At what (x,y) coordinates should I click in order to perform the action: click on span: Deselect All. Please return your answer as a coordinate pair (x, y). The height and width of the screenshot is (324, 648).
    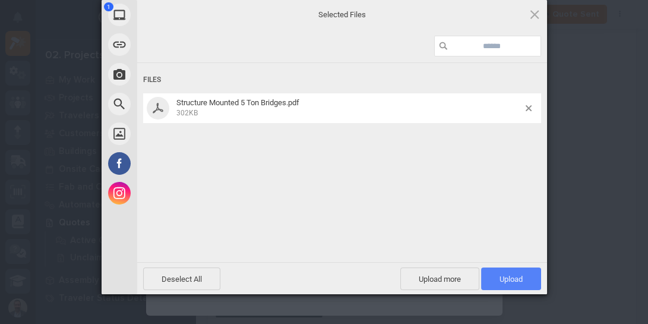
    Looking at the image, I should click on (182, 278).